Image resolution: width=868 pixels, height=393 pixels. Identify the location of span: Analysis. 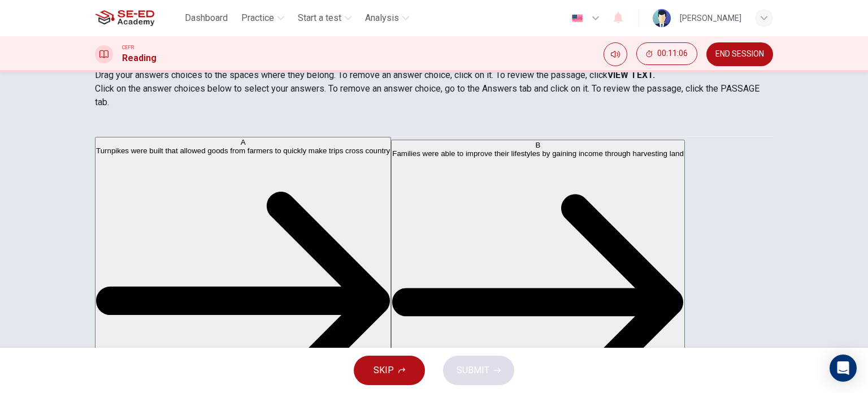
(382, 18).